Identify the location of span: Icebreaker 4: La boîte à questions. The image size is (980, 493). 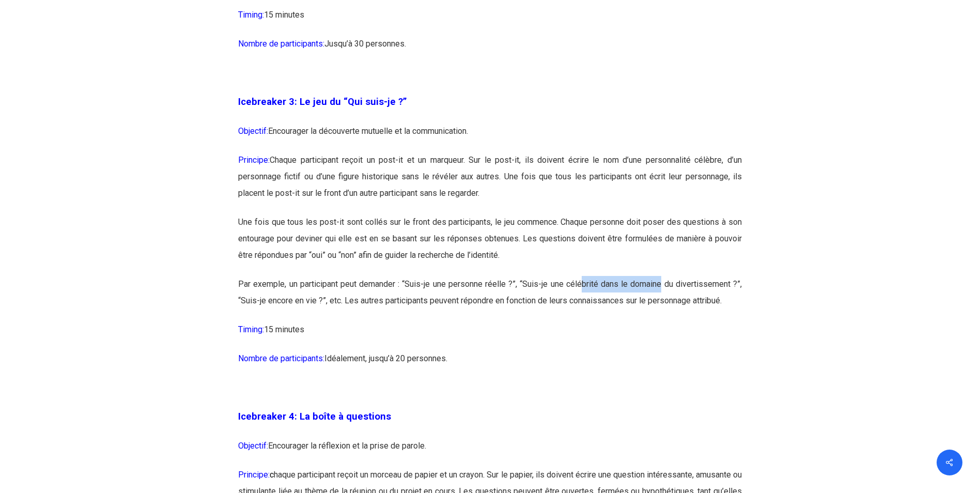
(314, 416).